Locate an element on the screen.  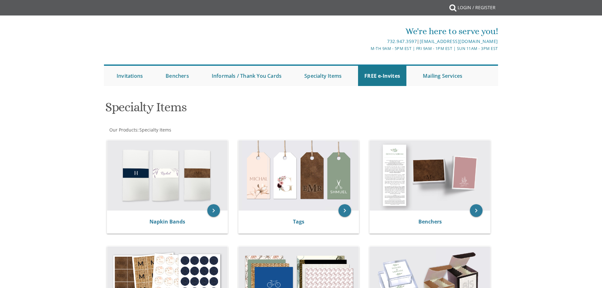
a: Our Products is located at coordinates (123, 130).